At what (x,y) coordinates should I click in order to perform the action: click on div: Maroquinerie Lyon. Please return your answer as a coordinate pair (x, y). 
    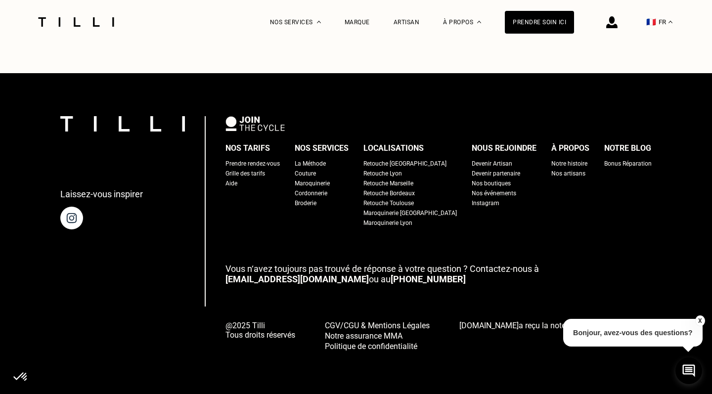
    Looking at the image, I should click on (388, 223).